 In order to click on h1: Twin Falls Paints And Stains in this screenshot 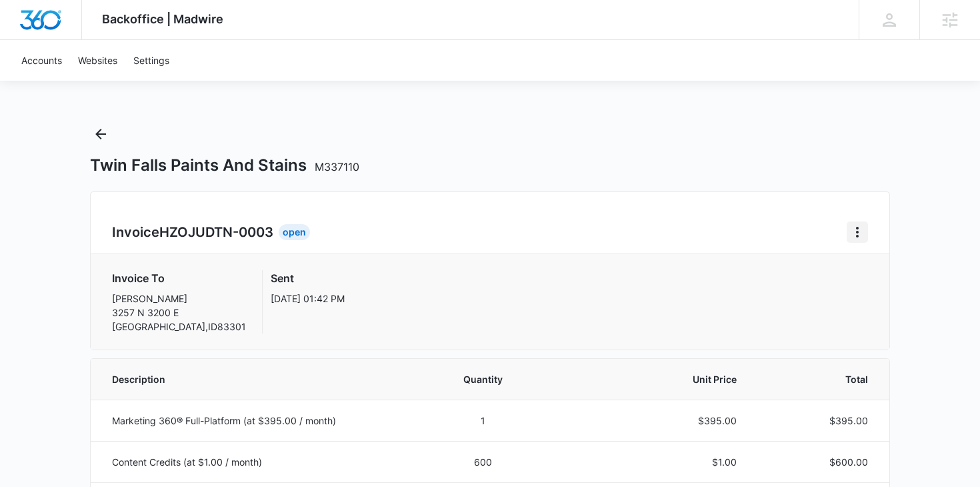, I will do `click(225, 166)`.